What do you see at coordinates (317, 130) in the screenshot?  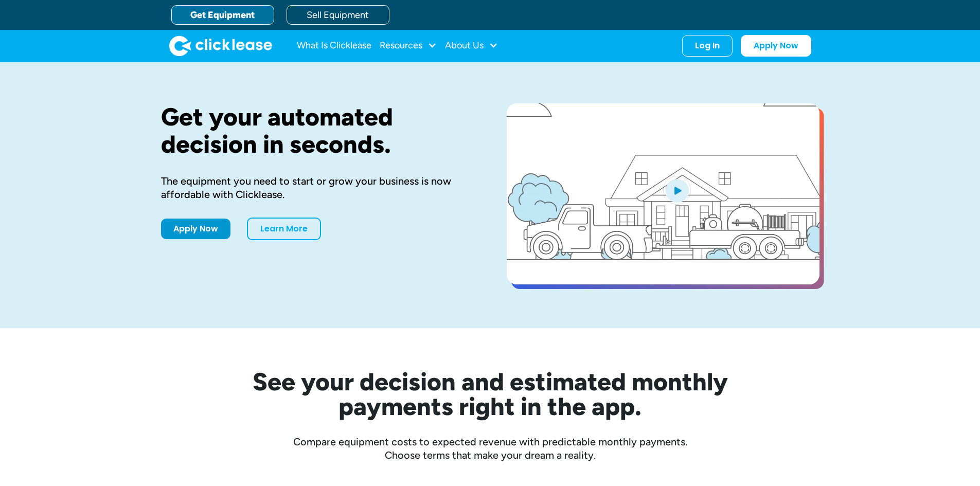 I see `h1: Get your automated decision in seconds.` at bounding box center [317, 130].